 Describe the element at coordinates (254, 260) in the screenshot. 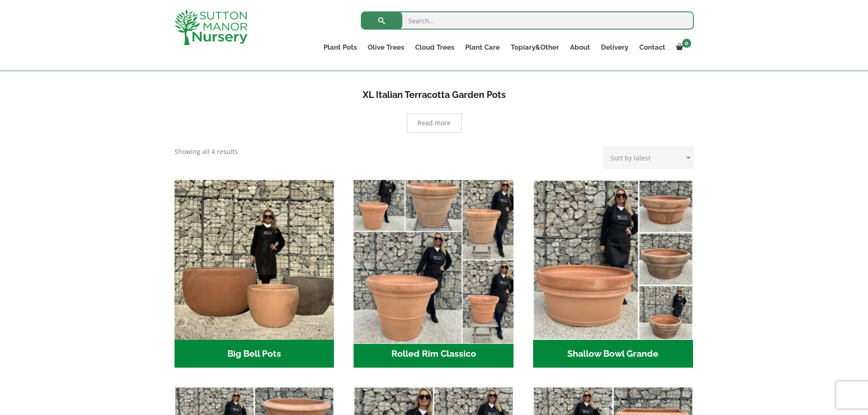

I see `img: Big Bell Pots` at that location.